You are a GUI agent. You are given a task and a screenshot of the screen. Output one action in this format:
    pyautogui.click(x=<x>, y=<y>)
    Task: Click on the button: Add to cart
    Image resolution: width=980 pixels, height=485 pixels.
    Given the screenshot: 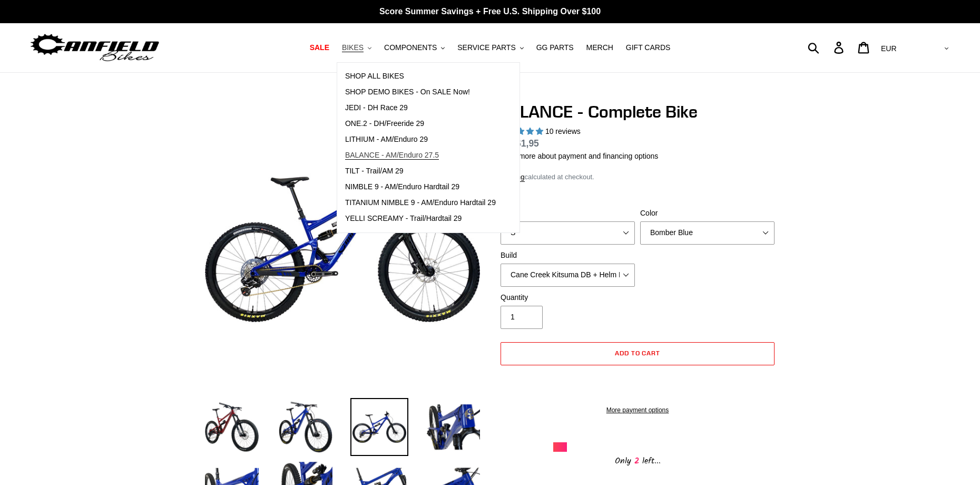 What is the action you would take?
    pyautogui.click(x=638, y=354)
    